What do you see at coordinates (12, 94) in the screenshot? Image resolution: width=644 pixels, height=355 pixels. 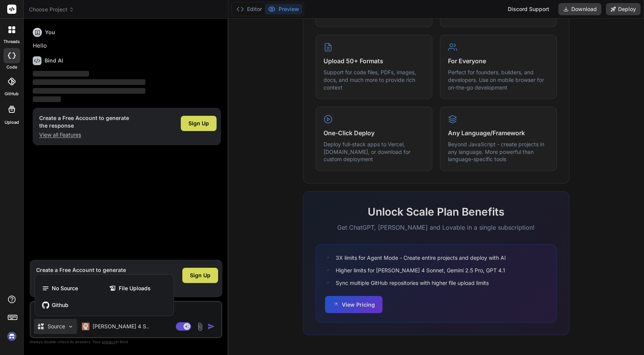 I see `label: GitHub` at bounding box center [12, 94].